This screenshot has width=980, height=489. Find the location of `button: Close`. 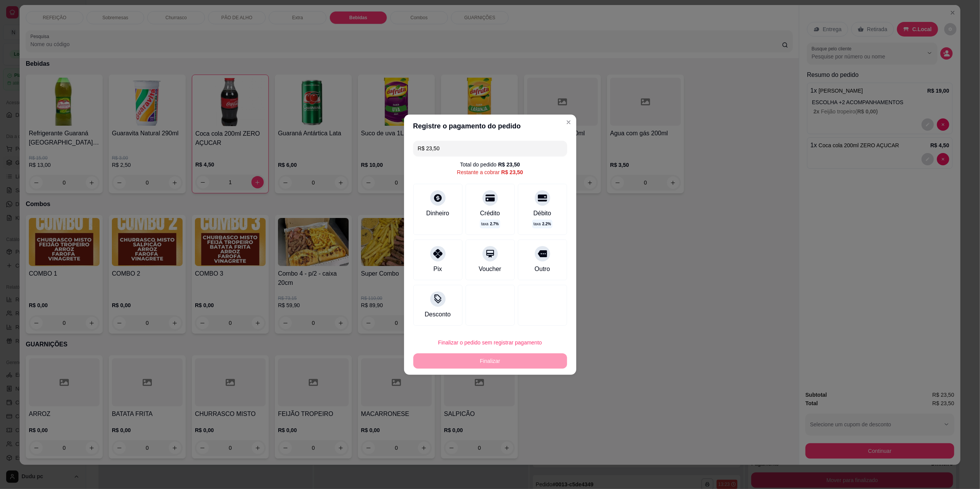

button: Close is located at coordinates (568, 123).